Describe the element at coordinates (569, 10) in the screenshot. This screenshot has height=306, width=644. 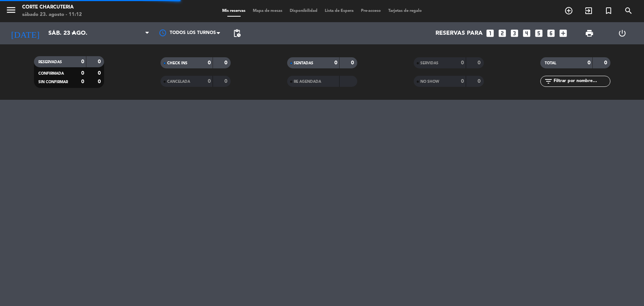
I see `i: add_circle_outline` at that location.